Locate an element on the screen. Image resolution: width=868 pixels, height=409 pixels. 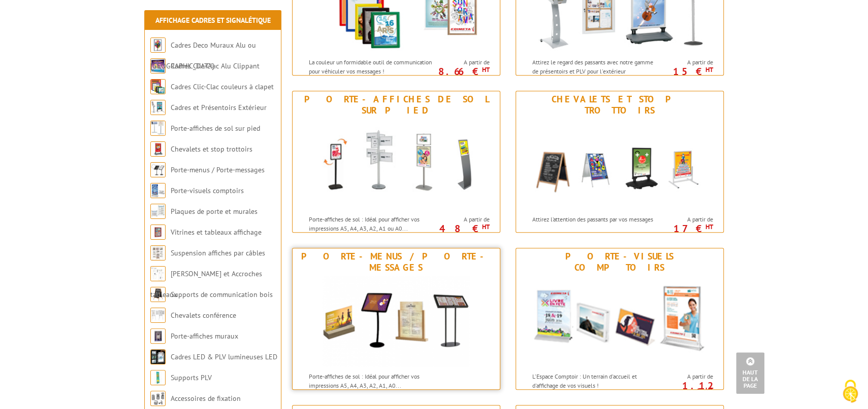
img: Cookies (fenêtre modale) is located at coordinates (850, 391).